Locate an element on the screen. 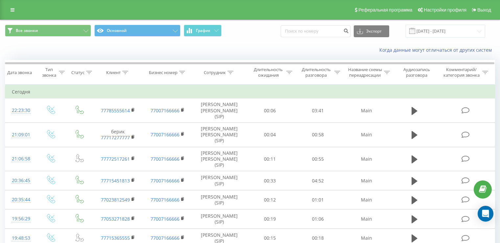 This screenshot has width=500, height=243. td: Сегодня is located at coordinates (250, 92).